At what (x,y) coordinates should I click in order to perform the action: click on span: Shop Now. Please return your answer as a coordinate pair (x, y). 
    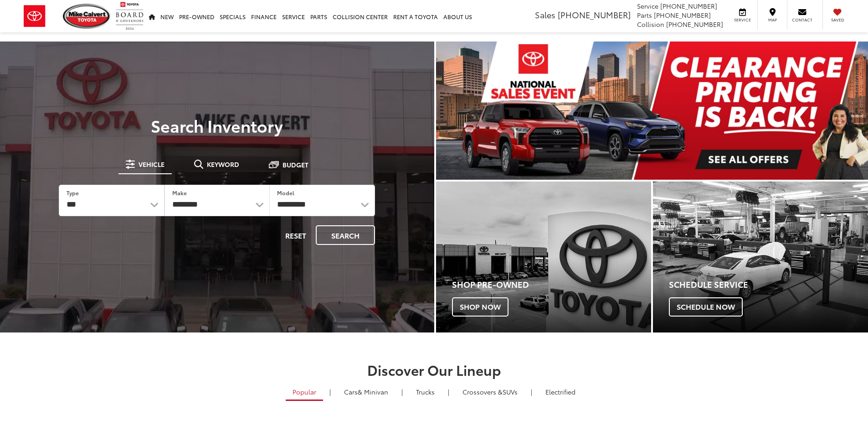
    Looking at the image, I should click on (480, 307).